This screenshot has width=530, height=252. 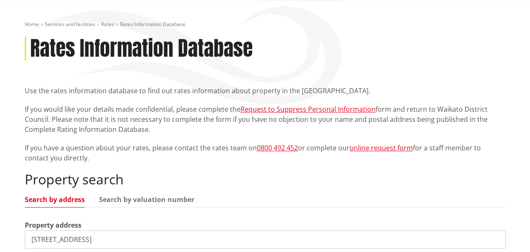 What do you see at coordinates (308, 109) in the screenshot?
I see `a: Request to Suppress Personal Information` at bounding box center [308, 109].